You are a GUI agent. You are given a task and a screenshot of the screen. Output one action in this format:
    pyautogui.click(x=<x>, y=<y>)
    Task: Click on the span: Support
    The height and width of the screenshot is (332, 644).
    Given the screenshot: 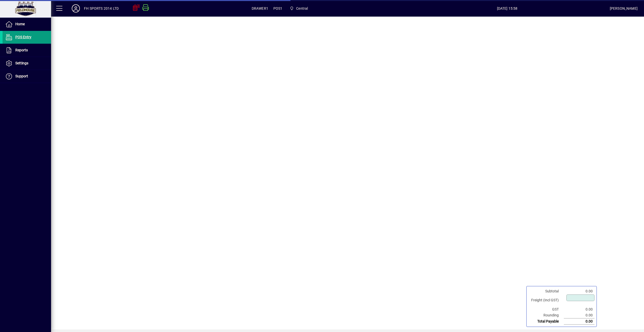 What is the action you would take?
    pyautogui.click(x=22, y=76)
    